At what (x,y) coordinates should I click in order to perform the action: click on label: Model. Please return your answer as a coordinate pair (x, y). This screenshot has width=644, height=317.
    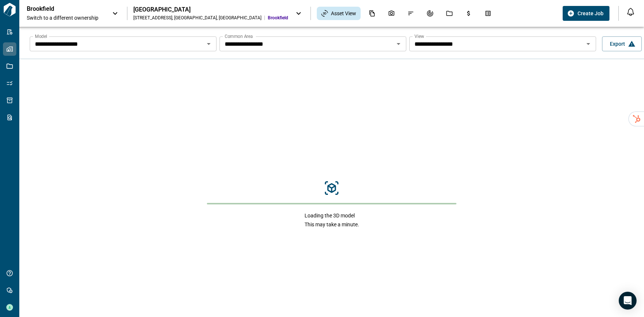
    Looking at the image, I should click on (41, 36).